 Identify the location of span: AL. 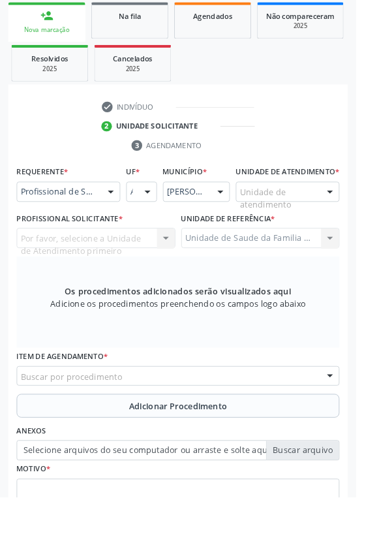
(145, 211).